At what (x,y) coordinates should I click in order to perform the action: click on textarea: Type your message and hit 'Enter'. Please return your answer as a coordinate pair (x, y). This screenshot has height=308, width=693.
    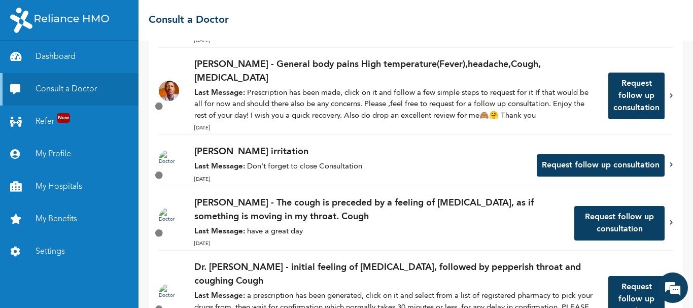
    Looking at the image, I should click on (99, 239).